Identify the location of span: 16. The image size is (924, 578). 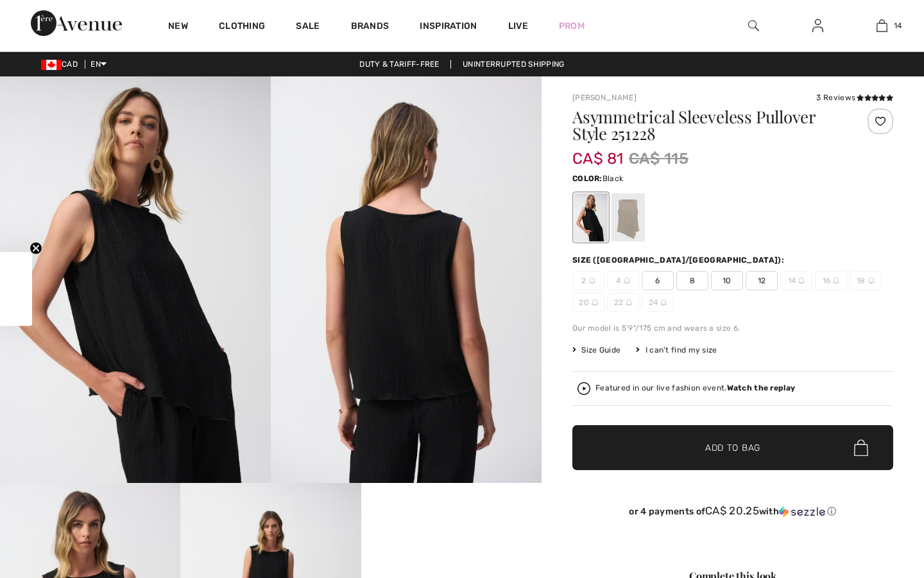
(831, 281).